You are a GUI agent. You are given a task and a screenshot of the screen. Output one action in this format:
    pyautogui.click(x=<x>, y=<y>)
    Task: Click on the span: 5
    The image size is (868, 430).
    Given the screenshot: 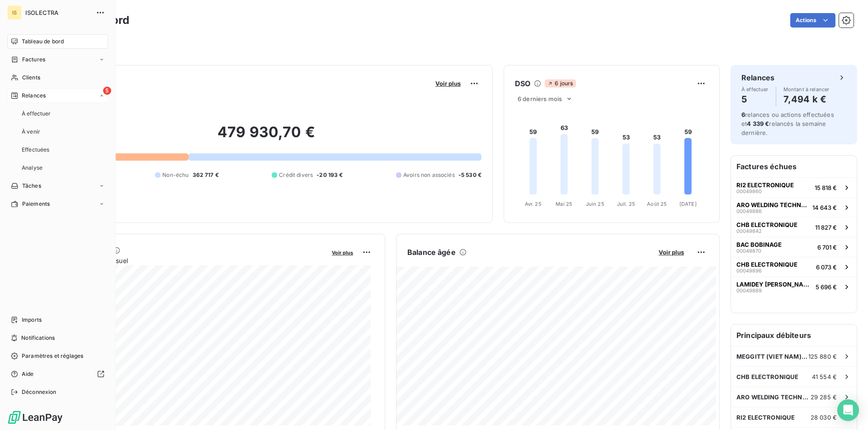 What is the action you would take?
    pyautogui.click(x=107, y=91)
    